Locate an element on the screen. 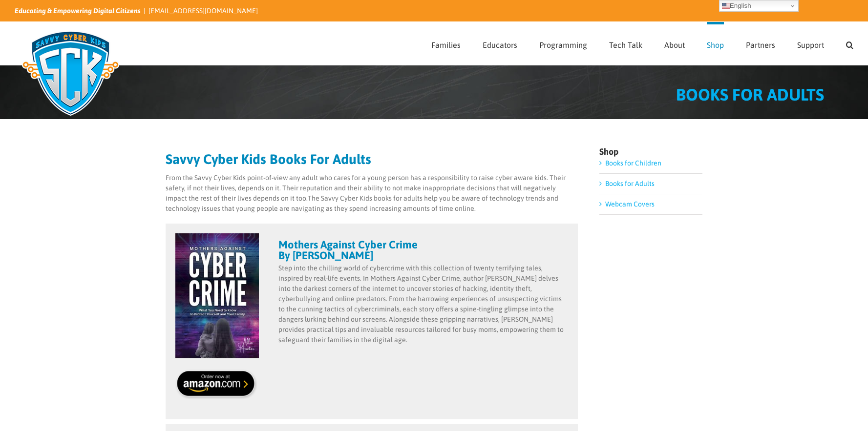 Image resolution: width=868 pixels, height=431 pixels. span: depends on it too. is located at coordinates (280, 198).